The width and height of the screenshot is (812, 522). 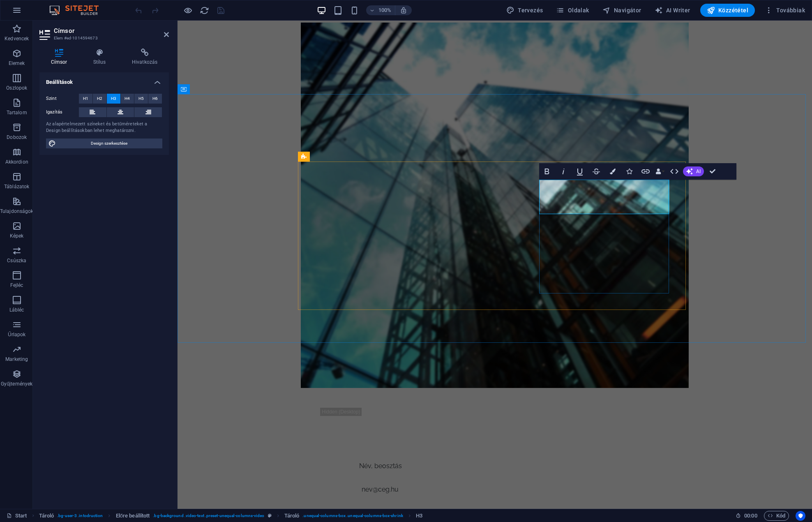 What do you see at coordinates (672, 11) in the screenshot?
I see `span: AI Writer` at bounding box center [672, 11].